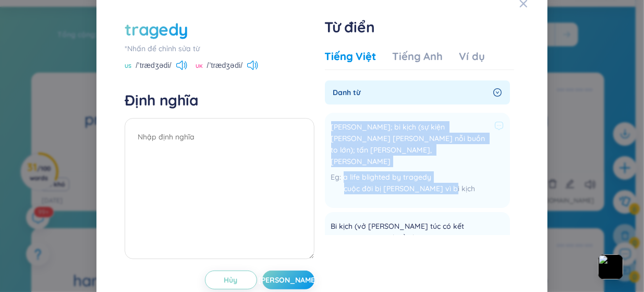  I want to click on h4: Định nghĩa, so click(219, 100).